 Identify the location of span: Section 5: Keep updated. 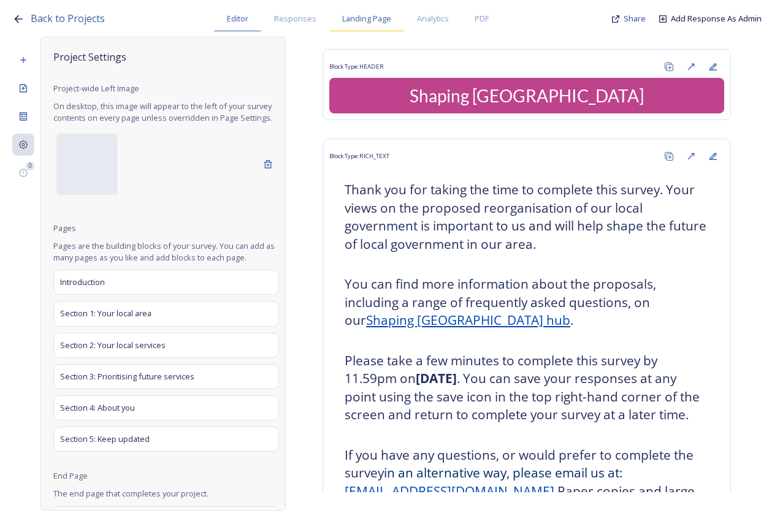
(104, 439).